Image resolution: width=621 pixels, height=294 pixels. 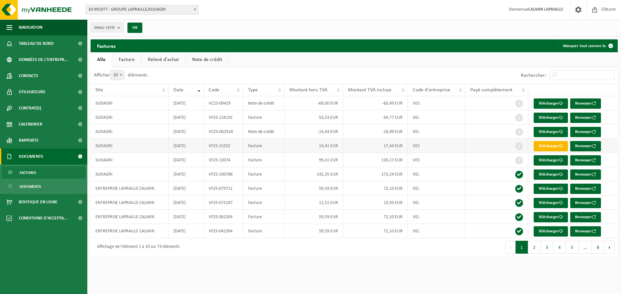 What do you see at coordinates (375, 175) in the screenshot?
I see `td: 172,24 EUR` at bounding box center [375, 175].